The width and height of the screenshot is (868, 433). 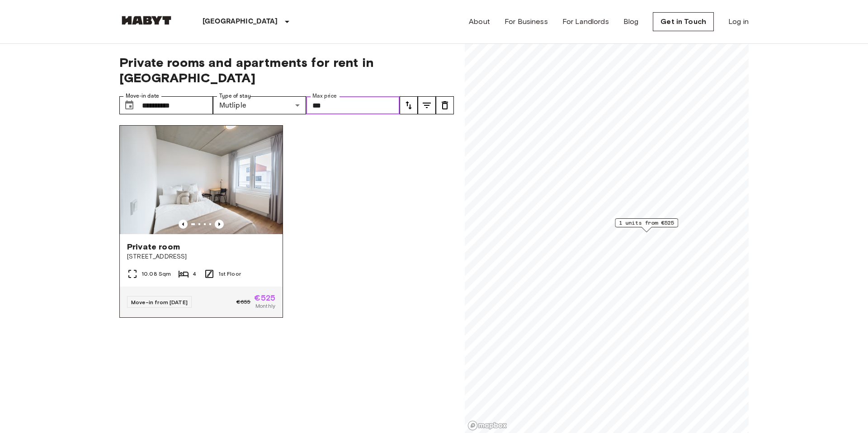 I want to click on img: Marketing picture of unit DE-04-037-006-04Q, so click(x=201, y=180).